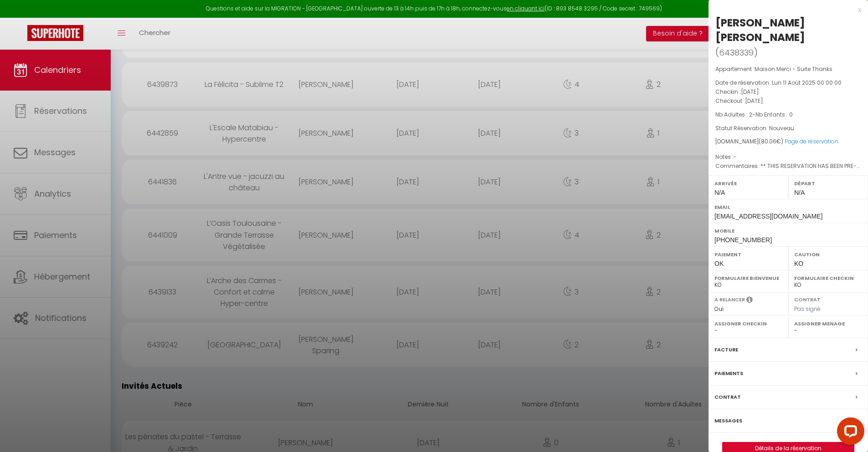 The height and width of the screenshot is (452, 868). I want to click on label: Formulaire Checkin, so click(828, 278).